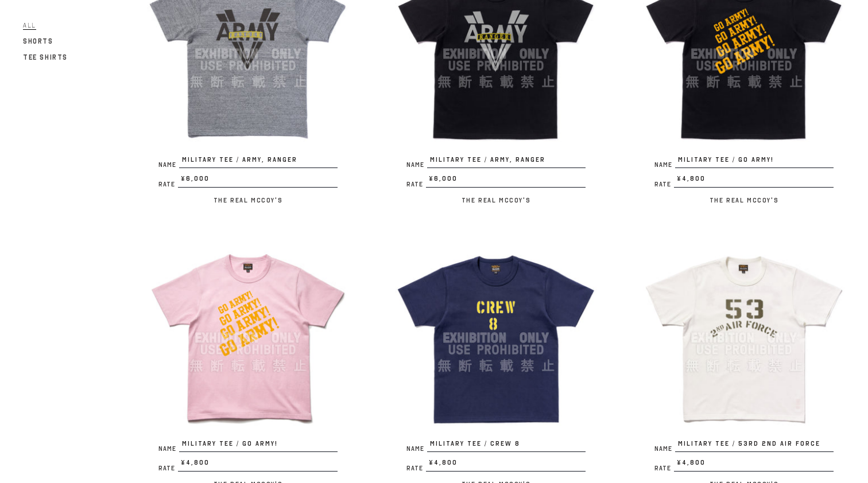  I want to click on img: MILITARY TEE / GO ARMY!, so click(248, 338).